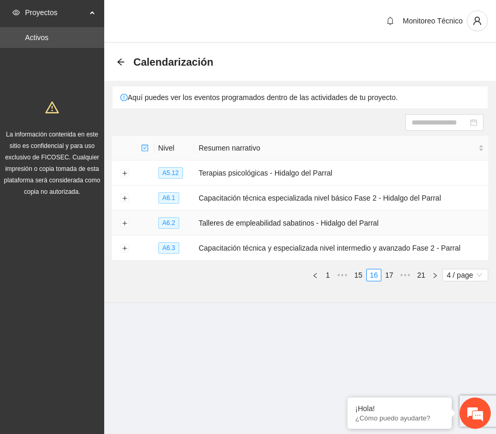 The height and width of the screenshot is (434, 496). What do you see at coordinates (389, 275) in the screenshot?
I see `li: 17` at bounding box center [389, 275].